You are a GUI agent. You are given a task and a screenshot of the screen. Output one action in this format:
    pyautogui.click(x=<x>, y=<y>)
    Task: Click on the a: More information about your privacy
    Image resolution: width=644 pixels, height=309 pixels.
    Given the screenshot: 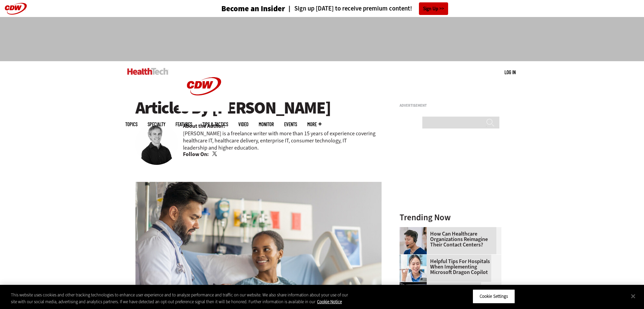 What is the action you would take?
    pyautogui.click(x=330, y=301)
    